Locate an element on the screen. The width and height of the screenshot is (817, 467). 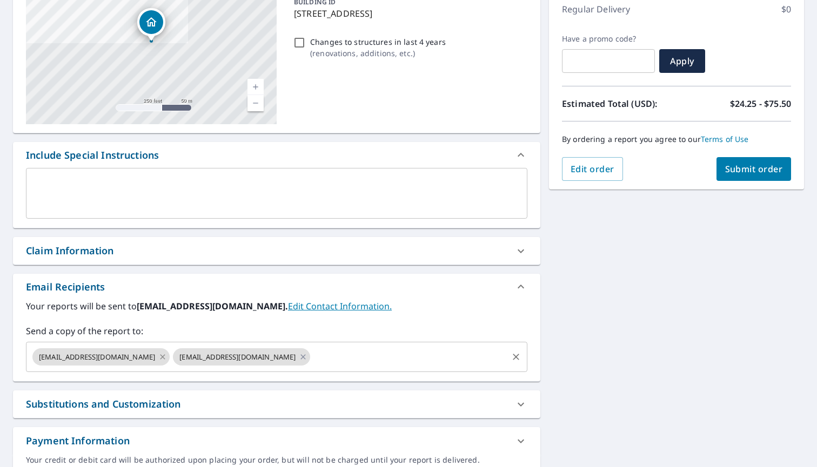
a: Current Level 17, Zoom Out is located at coordinates (256, 103).